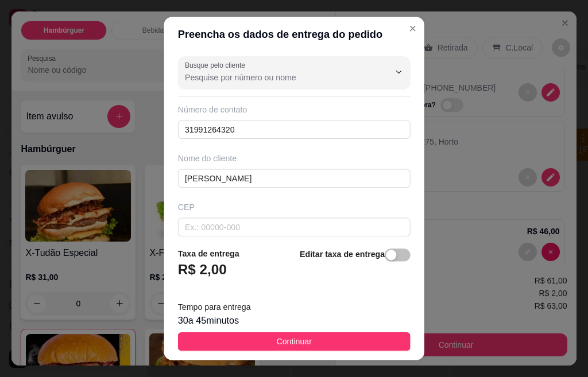  What do you see at coordinates (294, 321) in the screenshot?
I see `div: 30 a 45 minutos` at bounding box center [294, 321].